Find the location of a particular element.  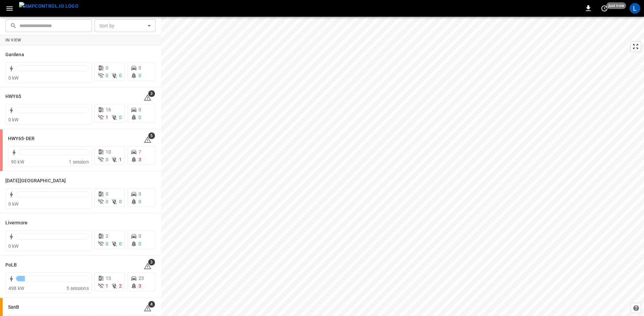

span: 13 is located at coordinates (108, 279).